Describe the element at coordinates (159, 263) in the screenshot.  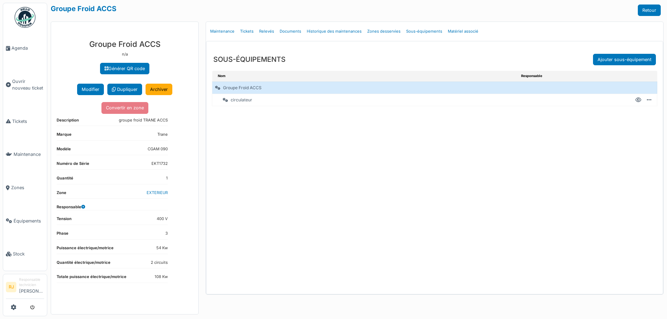
I see `dd: 2 circuits` at that location.